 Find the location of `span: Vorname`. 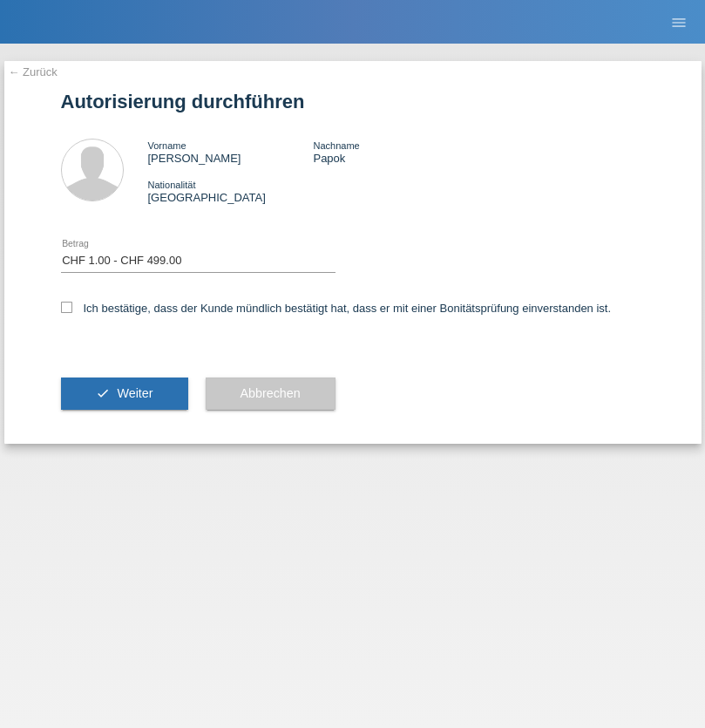

span: Vorname is located at coordinates (167, 145).